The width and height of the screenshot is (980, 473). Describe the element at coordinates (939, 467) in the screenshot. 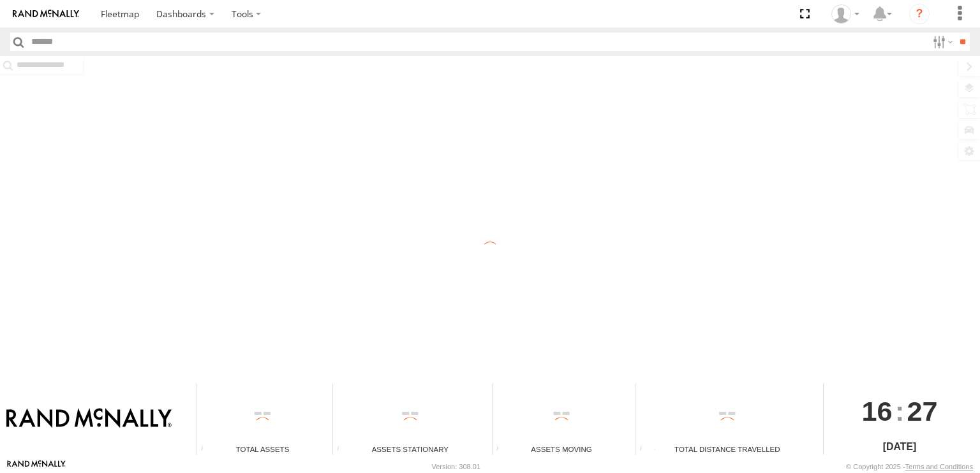

I see `a: Terms and Conditions` at that location.